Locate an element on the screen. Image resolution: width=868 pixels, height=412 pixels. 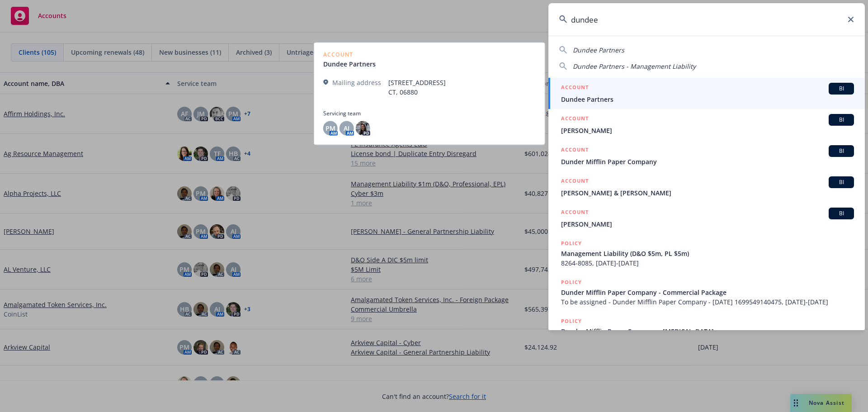
a: ACCOUNTBIDunder Mifflin Paper Company is located at coordinates (707, 155).